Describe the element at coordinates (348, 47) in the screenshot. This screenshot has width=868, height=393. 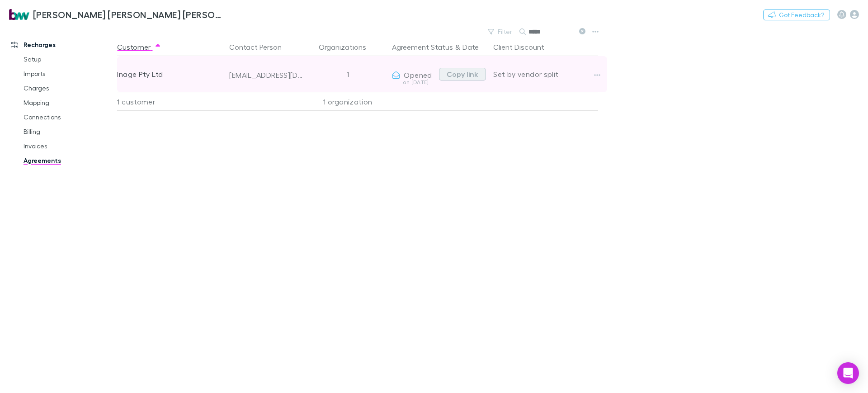
I see `button: Organizations` at that location.